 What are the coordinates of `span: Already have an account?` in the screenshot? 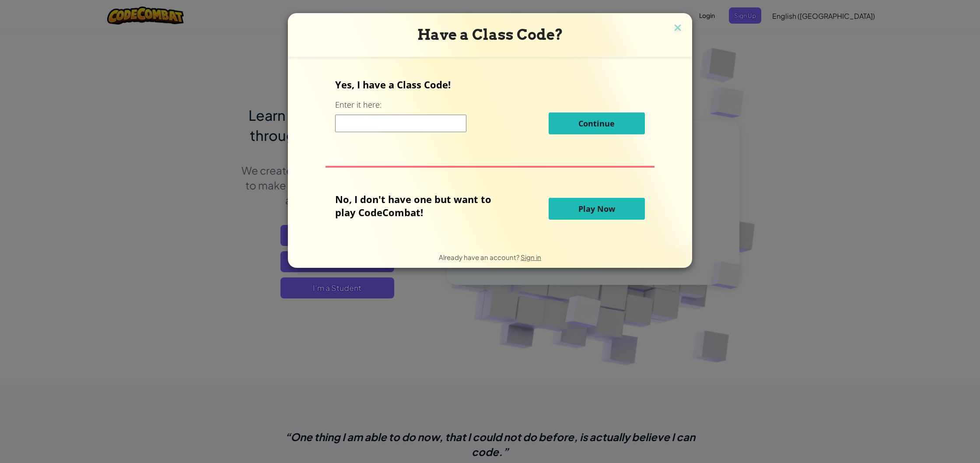 It's located at (479, 257).